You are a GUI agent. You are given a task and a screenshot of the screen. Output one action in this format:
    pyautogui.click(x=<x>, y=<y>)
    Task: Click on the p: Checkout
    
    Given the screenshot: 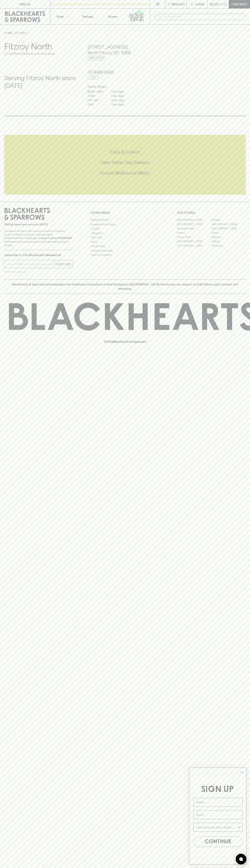 What is the action you would take?
    pyautogui.click(x=239, y=4)
    